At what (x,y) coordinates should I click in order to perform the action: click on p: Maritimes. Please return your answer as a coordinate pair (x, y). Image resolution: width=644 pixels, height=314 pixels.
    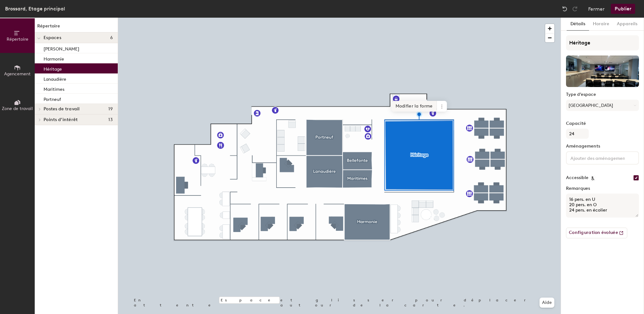
    Looking at the image, I should click on (54, 88).